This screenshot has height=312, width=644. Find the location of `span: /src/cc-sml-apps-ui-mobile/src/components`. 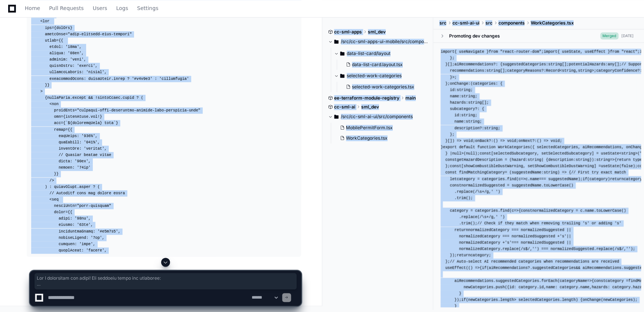

span: /src/cc-sml-apps-ui-mobile/src/components is located at coordinates (385, 42).